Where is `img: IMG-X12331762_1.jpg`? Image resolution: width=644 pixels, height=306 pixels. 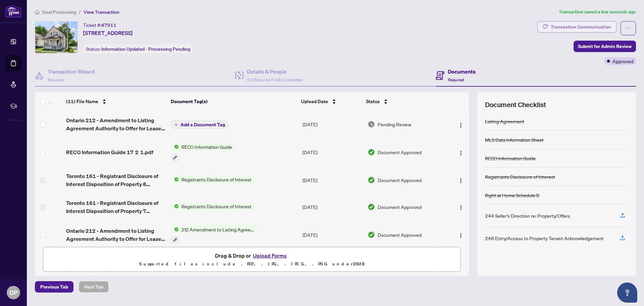 img: IMG-X12331762_1.jpg is located at coordinates (57, 37).